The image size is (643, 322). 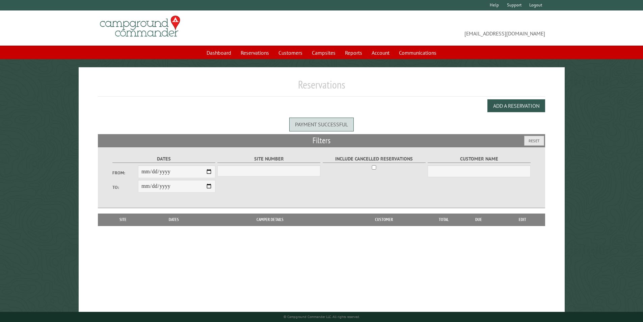 What do you see at coordinates (255, 53) in the screenshot?
I see `a: Reservations` at bounding box center [255, 53].